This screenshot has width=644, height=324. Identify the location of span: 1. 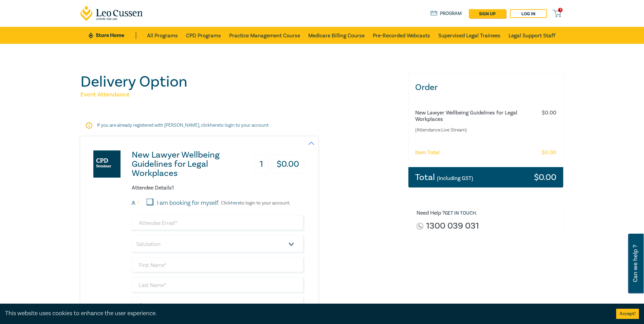
(560, 10).